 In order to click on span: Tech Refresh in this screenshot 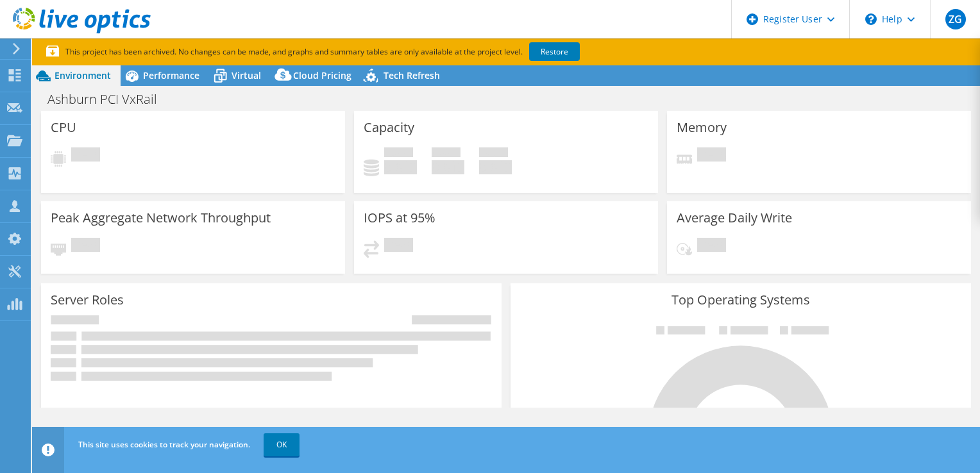, I will do `click(412, 75)`.